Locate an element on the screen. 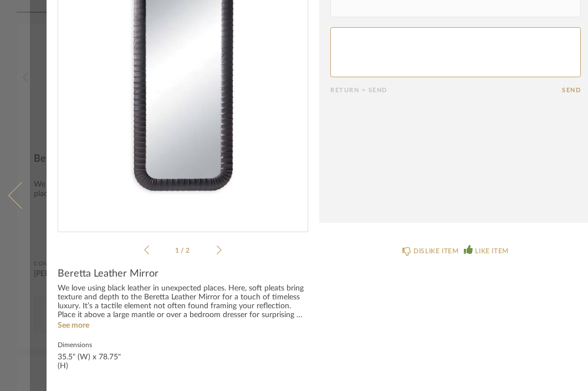 Image resolution: width=588 pixels, height=391 pixels. span: 2 is located at coordinates (189, 251).